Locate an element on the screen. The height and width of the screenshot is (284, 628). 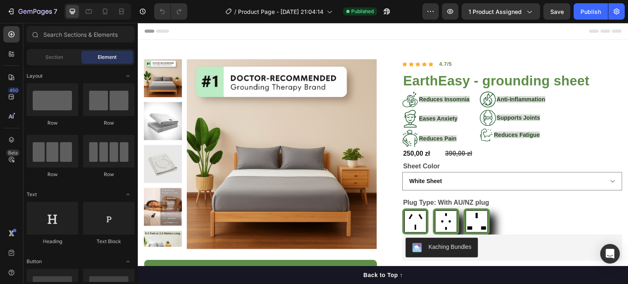
input: Search Sections & Elements is located at coordinates (81, 34).